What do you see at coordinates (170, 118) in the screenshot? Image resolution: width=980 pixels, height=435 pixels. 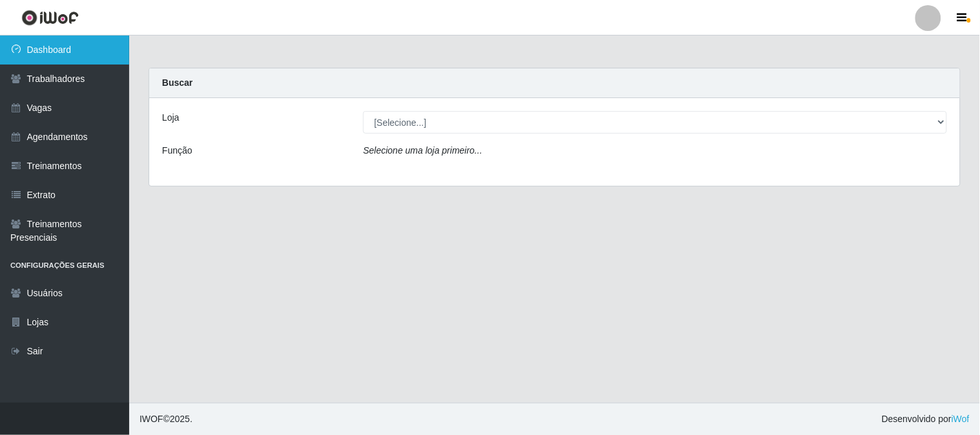 I see `label: Loja` at bounding box center [170, 118].